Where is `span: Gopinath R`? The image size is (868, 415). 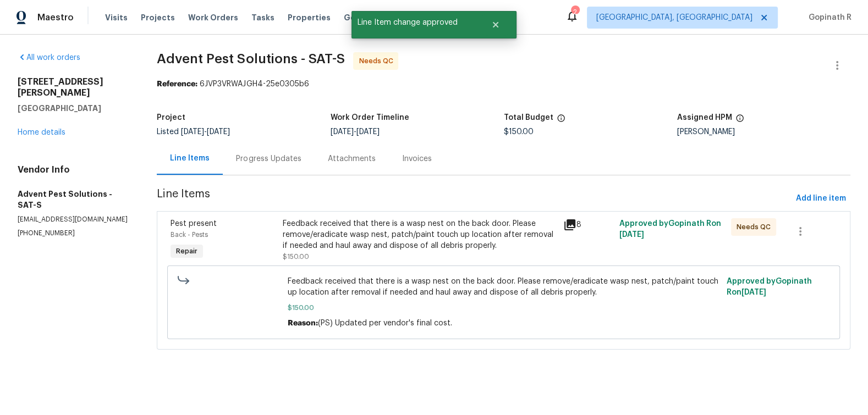
span: Gopinath R is located at coordinates (827, 17).